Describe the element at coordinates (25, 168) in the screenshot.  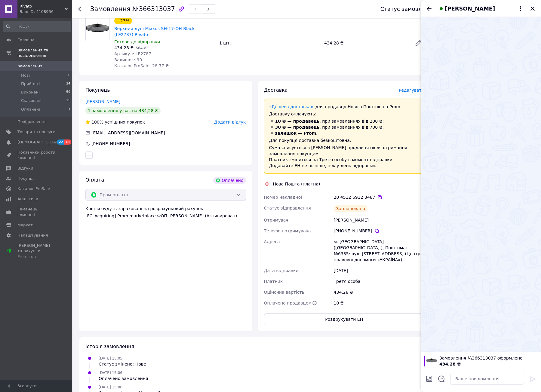
I see `span: Відгуки` at that location.